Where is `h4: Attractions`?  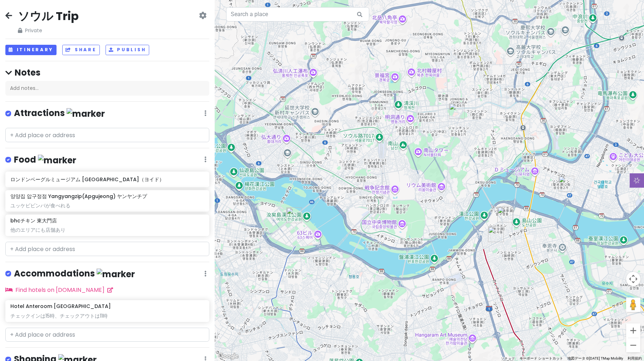 h4: Attractions is located at coordinates (59, 113).